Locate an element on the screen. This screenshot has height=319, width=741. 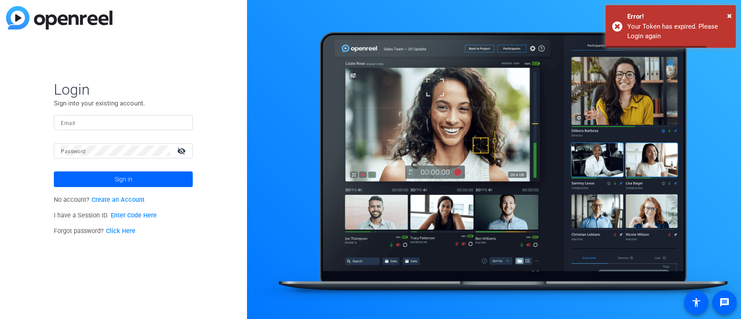
img: blue-gradient.svg is located at coordinates (59, 18).